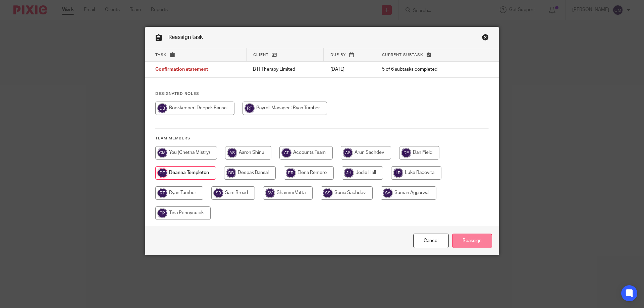  What do you see at coordinates (181, 70) in the screenshot?
I see `span: Confirmation statement` at bounding box center [181, 70].